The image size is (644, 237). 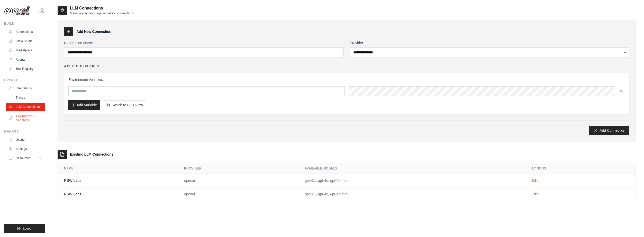 What do you see at coordinates (82, 66) in the screenshot?
I see `h4: API Credentials` at bounding box center [82, 66].